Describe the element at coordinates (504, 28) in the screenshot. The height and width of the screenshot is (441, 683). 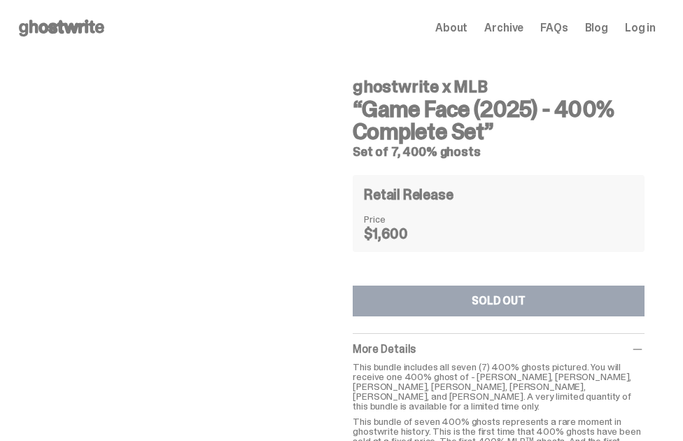
I see `a: Archive` at that location.